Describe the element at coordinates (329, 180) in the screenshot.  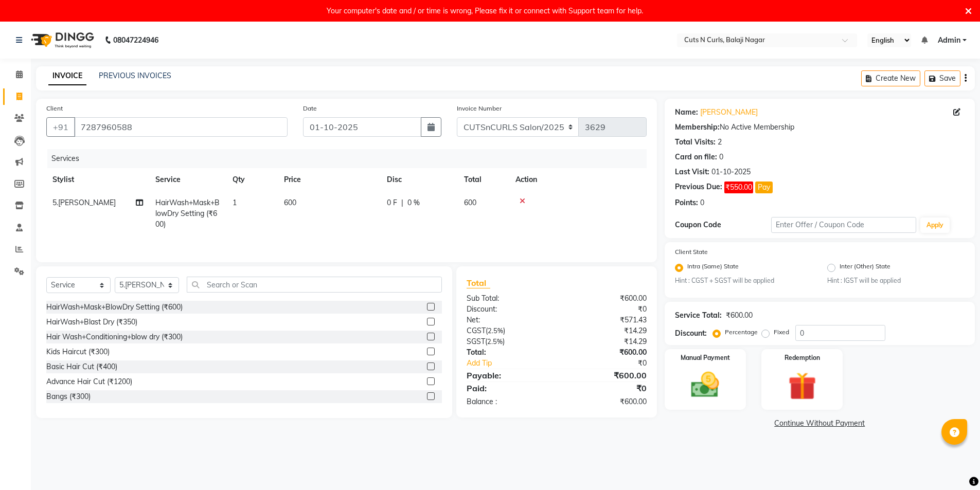
I see `th: Price` at that location.